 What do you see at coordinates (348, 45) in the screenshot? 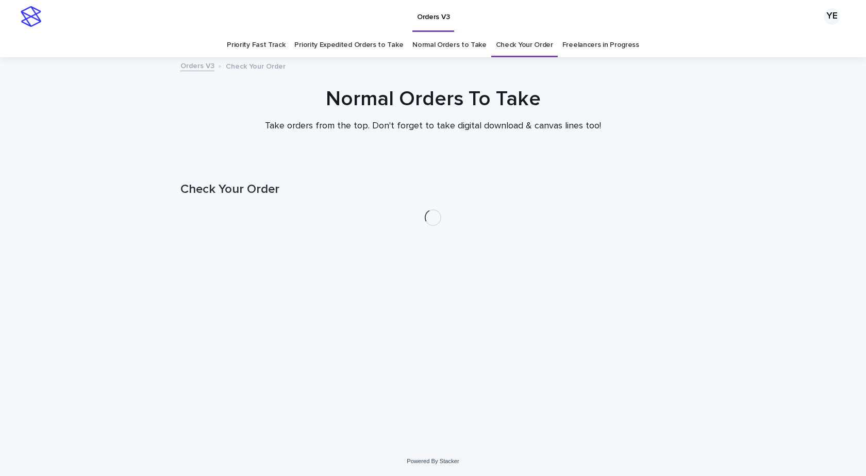
I see `a: Priority Expedited Orders to Take` at bounding box center [348, 45].